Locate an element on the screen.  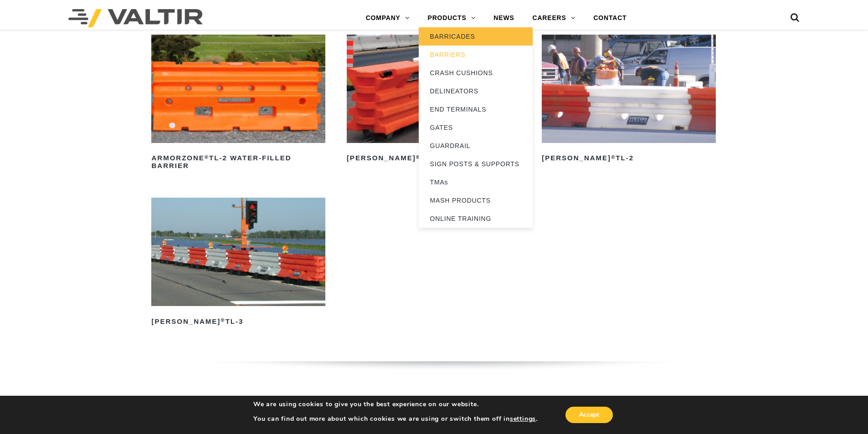
p: You can find out more about which cookies we are using or switch them off in . is located at coordinates (395, 419).